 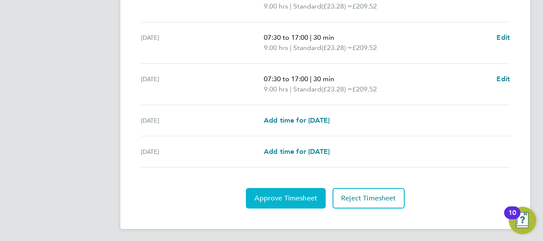 I want to click on button: Open Resource Center, 10 new notifications, so click(x=523, y=220).